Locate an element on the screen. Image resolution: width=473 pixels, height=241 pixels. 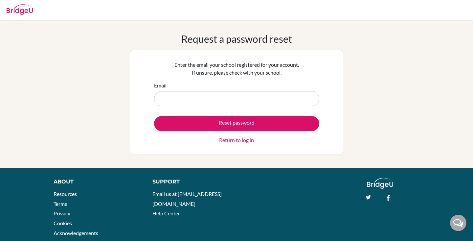
div: Support is located at coordinates (191, 181).